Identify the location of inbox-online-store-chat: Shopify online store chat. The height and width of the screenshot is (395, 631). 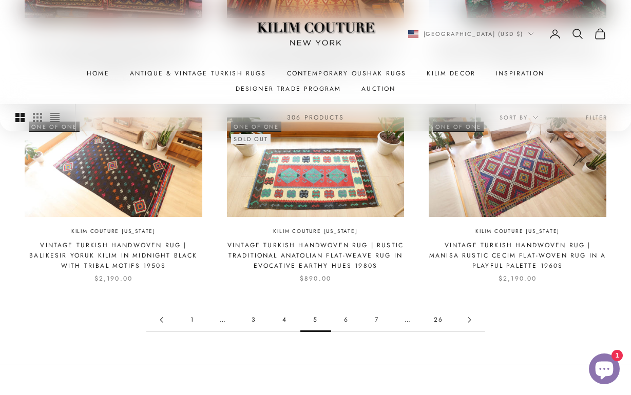
(604, 370).